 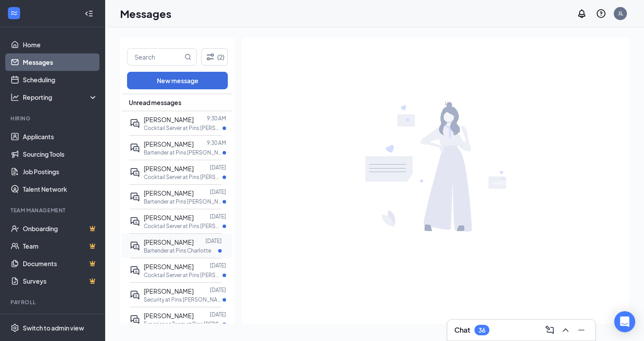 What do you see at coordinates (15, 97) in the screenshot?
I see `svg: Analysis` at bounding box center [15, 97].